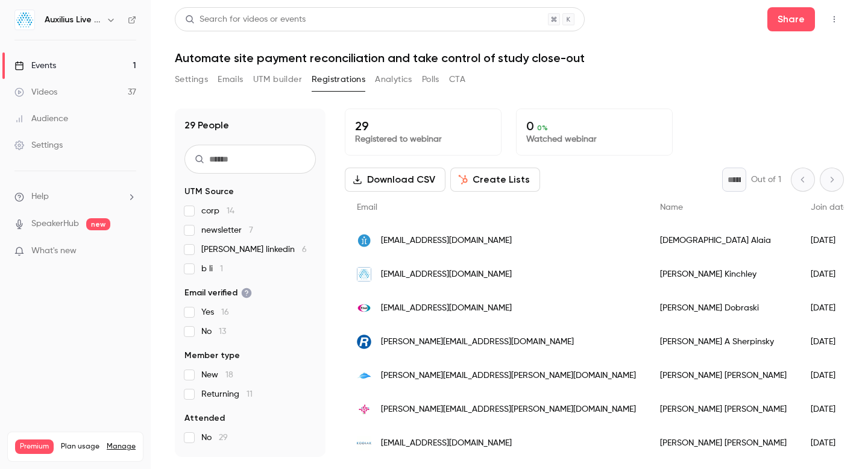 The image size is (868, 469). Describe the element at coordinates (364, 375) in the screenshot. I see `img: bhtherapeutics.com` at that location.